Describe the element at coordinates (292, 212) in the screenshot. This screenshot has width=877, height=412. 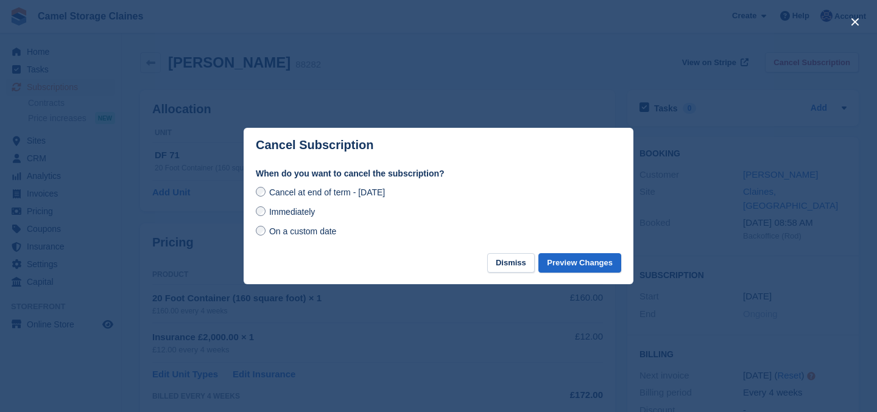
I see `span: Immediately` at that location.